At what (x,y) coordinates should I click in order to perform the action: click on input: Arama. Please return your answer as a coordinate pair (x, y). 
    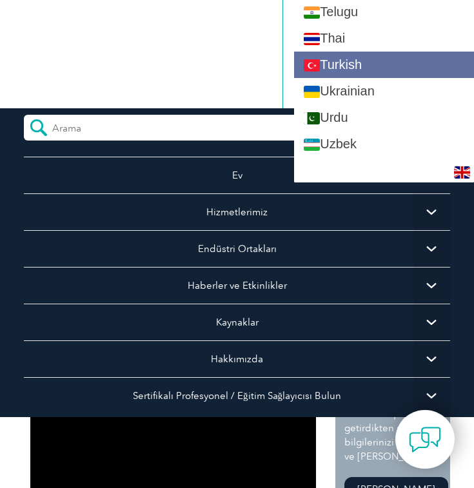
    Looking at the image, I should click on (110, 124).